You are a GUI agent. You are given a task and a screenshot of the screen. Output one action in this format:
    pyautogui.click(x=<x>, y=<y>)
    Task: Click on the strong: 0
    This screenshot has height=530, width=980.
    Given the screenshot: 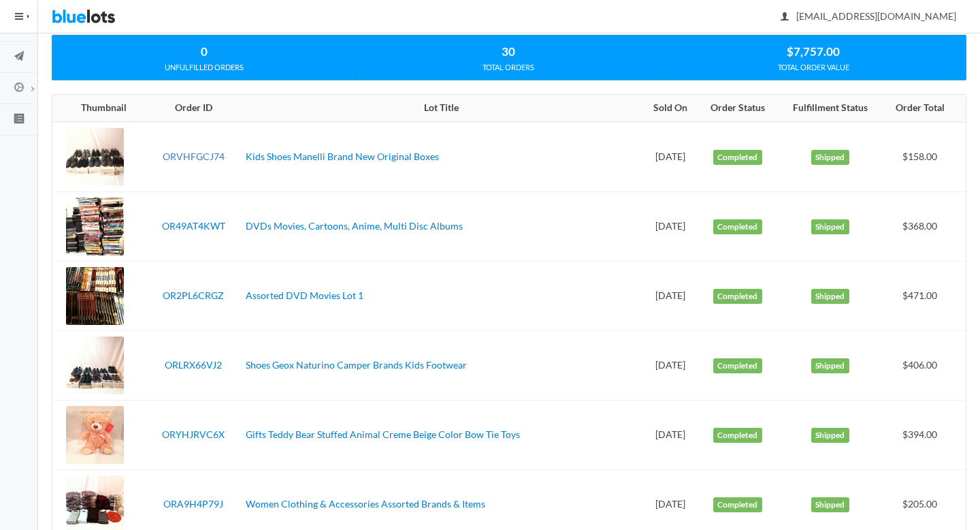 What is the action you would take?
    pyautogui.click(x=204, y=51)
    